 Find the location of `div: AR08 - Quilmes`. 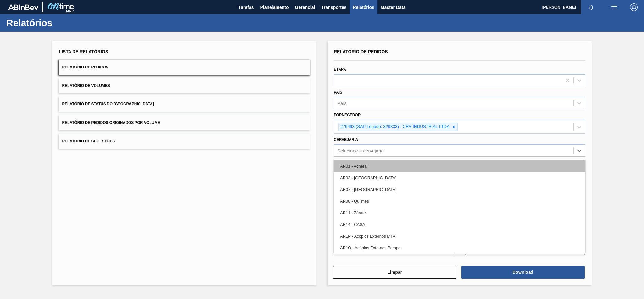

div: AR08 - Quilmes is located at coordinates (460, 201).